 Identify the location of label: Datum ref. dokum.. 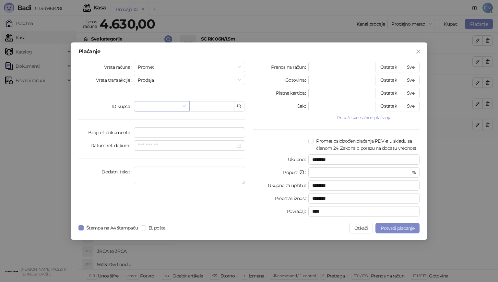
(112, 145).